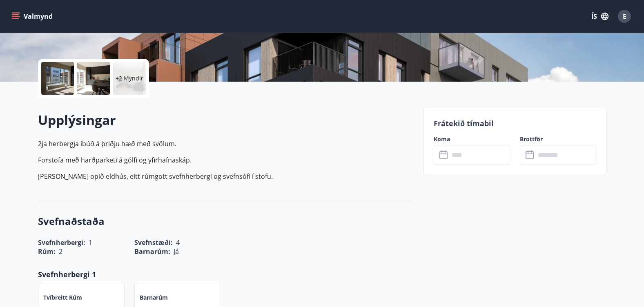  I want to click on span: E, so click(624, 16).